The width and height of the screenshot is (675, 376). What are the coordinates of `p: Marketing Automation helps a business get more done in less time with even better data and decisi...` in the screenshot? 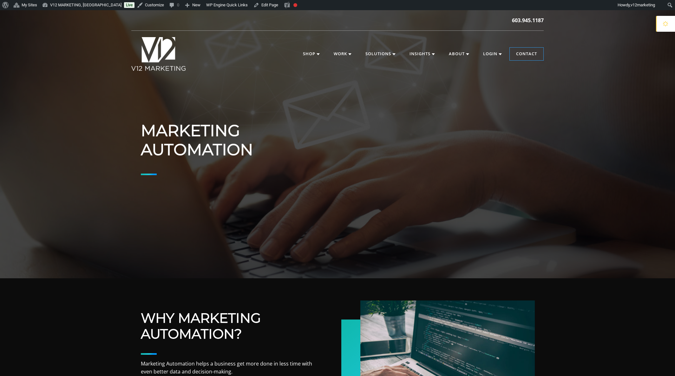 It's located at (229, 368).